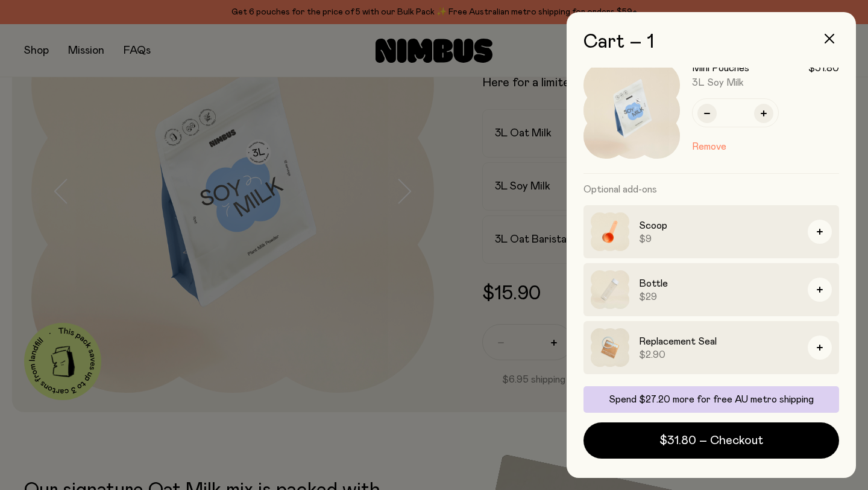 This screenshot has width=868, height=490. Describe the element at coordinates (711, 440) in the screenshot. I see `span: $31.80 – Checkout` at that location.